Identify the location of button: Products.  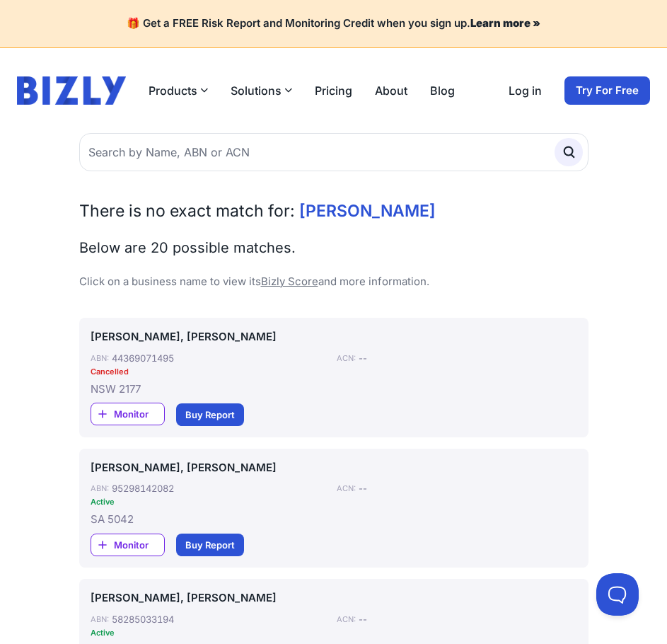
(178, 90).